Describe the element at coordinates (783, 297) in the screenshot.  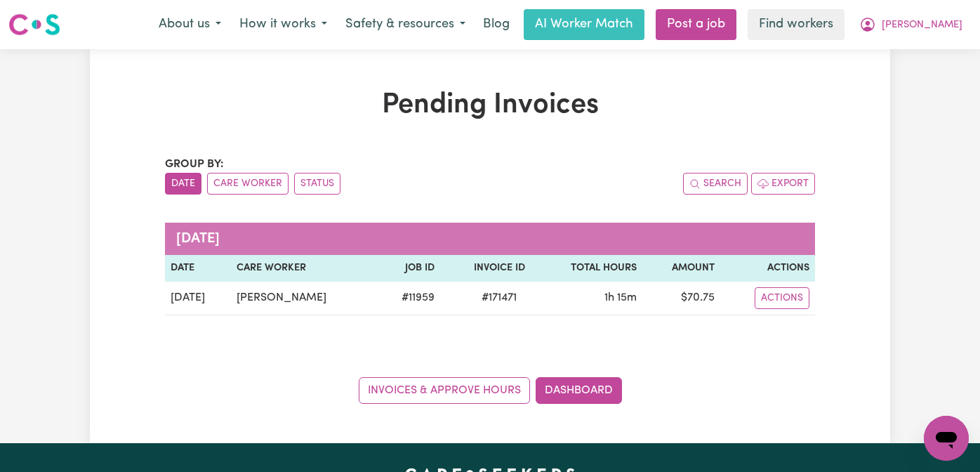
I see `button: Actions` at that location.